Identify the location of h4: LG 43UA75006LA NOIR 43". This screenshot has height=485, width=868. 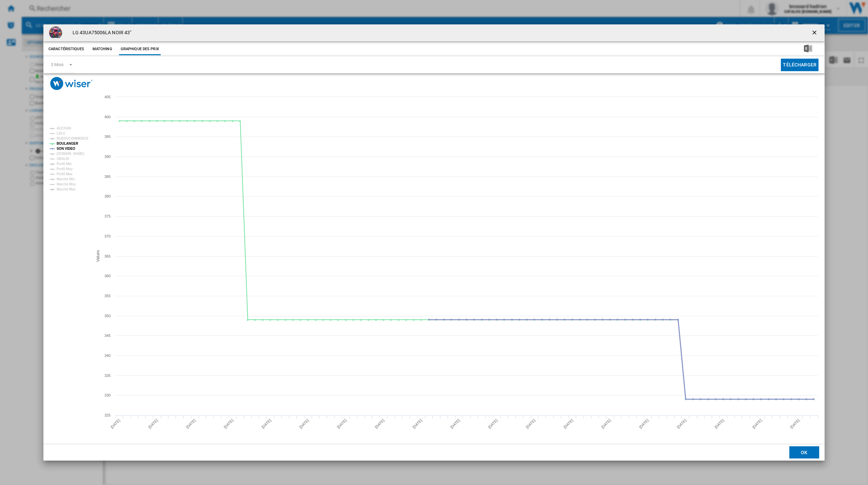
(100, 33).